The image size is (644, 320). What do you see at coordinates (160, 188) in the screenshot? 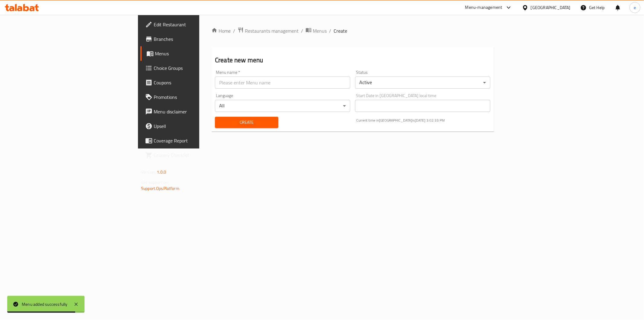
I see `a: Support.OpsPlatform` at bounding box center [160, 188].